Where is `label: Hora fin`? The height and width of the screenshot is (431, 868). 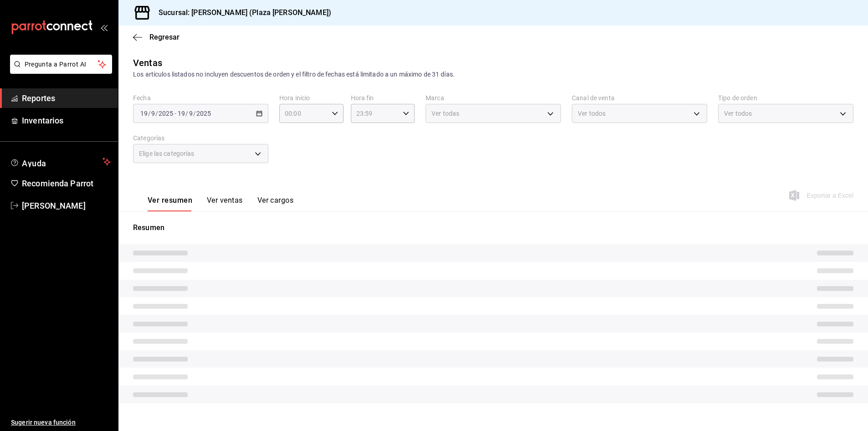
label: Hora fin is located at coordinates (382, 98).